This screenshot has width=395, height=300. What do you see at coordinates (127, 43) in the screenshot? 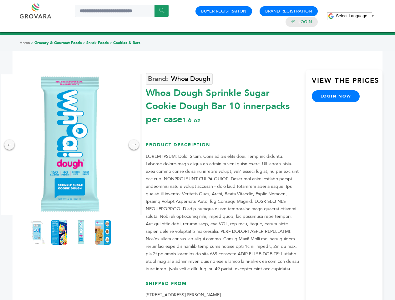
I see `a: Cookies & Bars` at bounding box center [127, 43].